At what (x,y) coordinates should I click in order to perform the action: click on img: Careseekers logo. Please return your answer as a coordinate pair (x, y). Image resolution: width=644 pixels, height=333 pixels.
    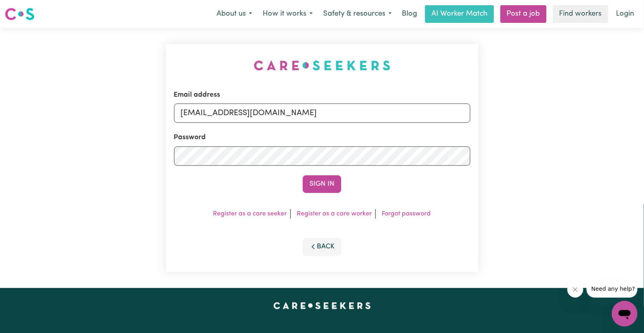
    Looking at the image, I should click on (20, 14).